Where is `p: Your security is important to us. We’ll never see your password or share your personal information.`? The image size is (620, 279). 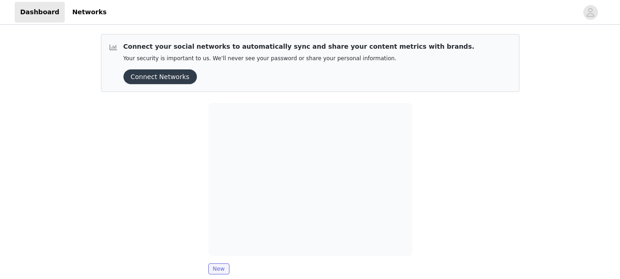
p: Your security is important to us. We’ll never see your password or share your personal information. is located at coordinates (299, 58).